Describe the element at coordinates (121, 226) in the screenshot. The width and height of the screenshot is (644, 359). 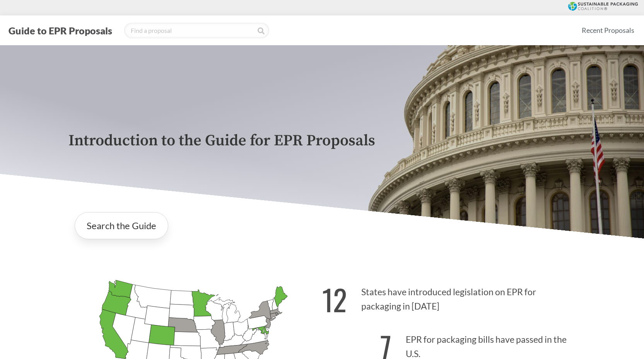
I see `a: Search the Guide` at that location.